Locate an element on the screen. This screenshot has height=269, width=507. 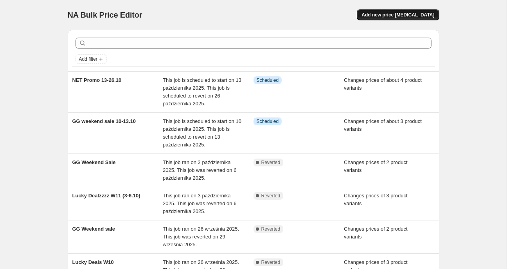
span: NA Bulk Price Editor is located at coordinates (105, 15).